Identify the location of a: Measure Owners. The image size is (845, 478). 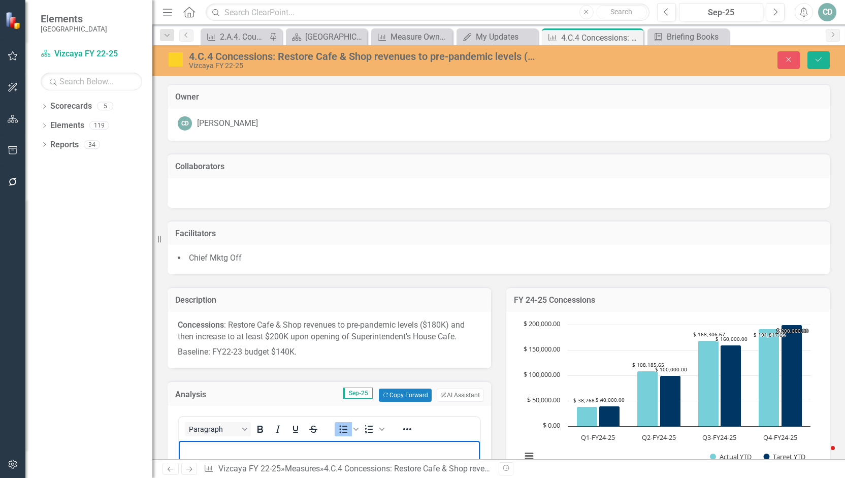
(412, 37).